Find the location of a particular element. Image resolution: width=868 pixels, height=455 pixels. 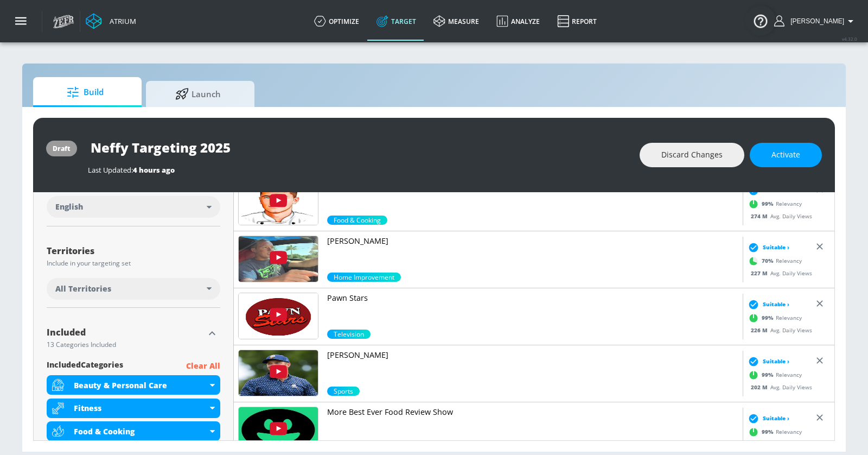

span: 226 M is located at coordinates (761, 330).